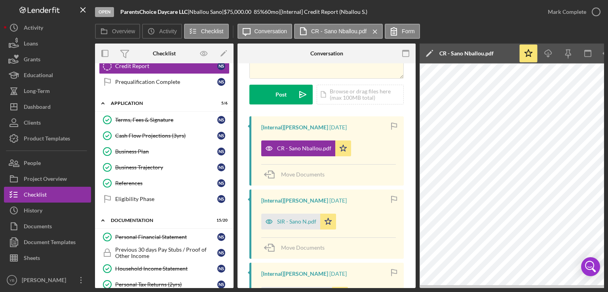  Describe the element at coordinates (327, 53) in the screenshot. I see `div: Conversation` at that location.